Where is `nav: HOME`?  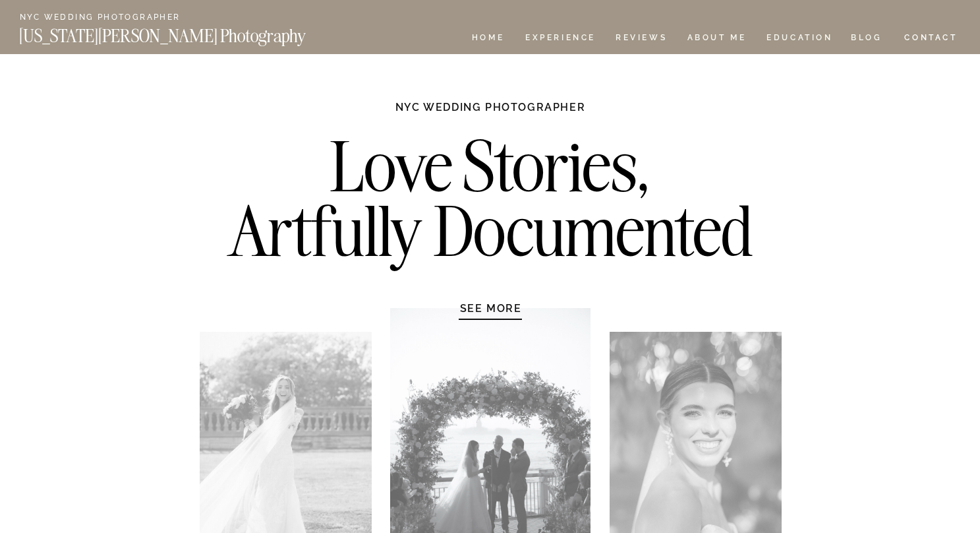
nav: HOME is located at coordinates (487, 39).